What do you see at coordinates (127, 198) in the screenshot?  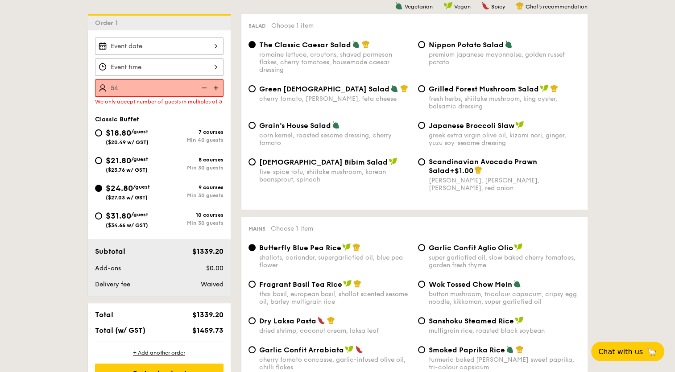 I see `span: ($27.03 w/ GST)` at bounding box center [127, 198].